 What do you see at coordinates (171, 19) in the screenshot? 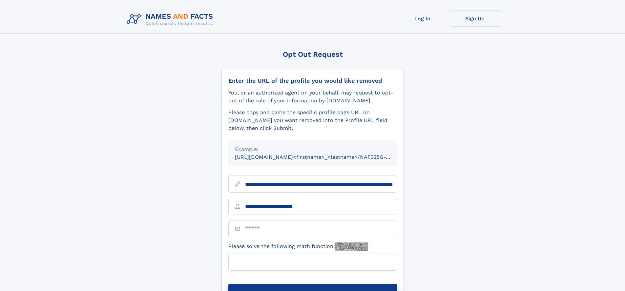
I see `img: Logo Names and Facts` at bounding box center [171, 19].